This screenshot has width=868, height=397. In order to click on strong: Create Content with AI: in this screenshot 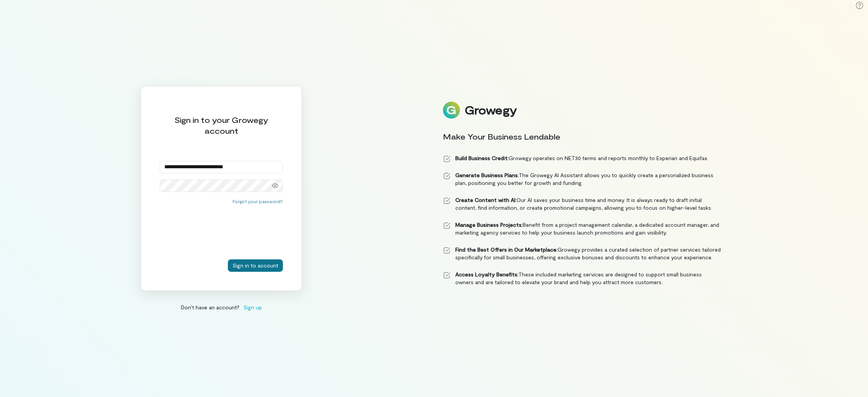, I will do `click(486, 200)`.